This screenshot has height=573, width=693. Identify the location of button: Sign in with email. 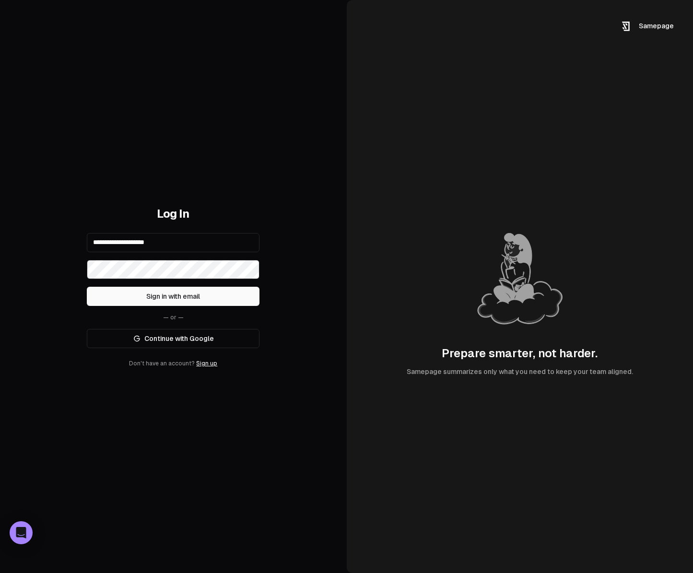
(173, 296).